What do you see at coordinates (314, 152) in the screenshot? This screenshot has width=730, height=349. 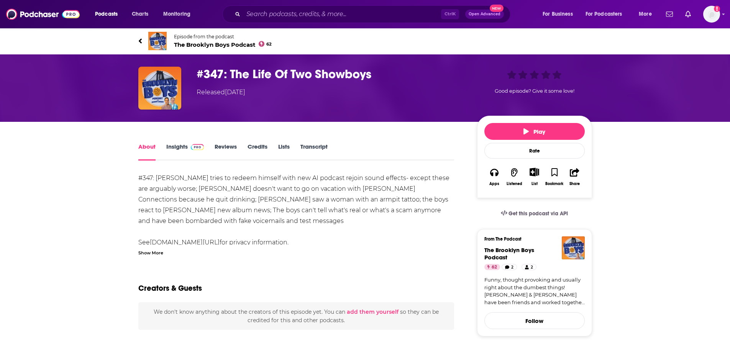 I see `a: Transcript` at bounding box center [314, 152].